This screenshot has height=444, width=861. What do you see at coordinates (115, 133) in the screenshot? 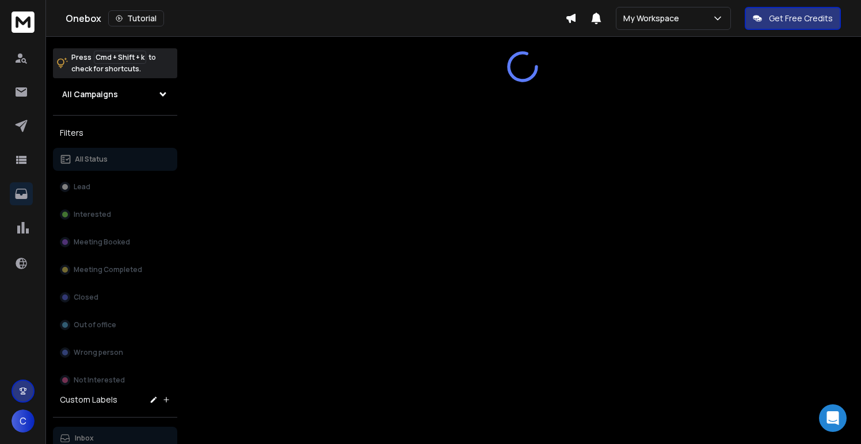
I see `h3: Filters` at bounding box center [115, 133].